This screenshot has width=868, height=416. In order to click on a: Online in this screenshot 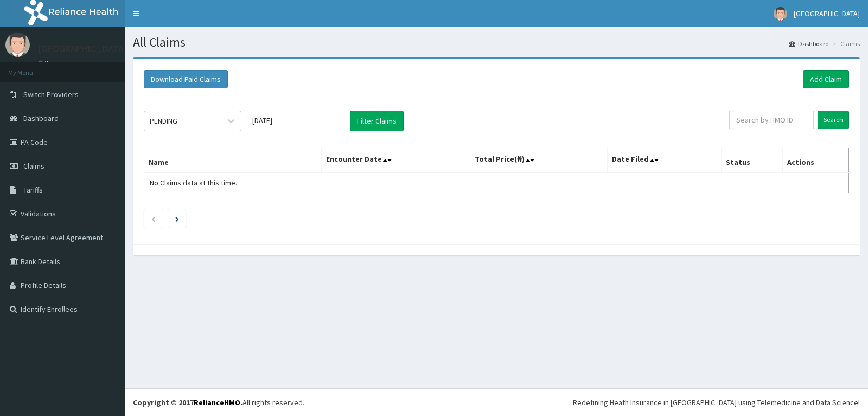, I will do `click(51, 63)`.